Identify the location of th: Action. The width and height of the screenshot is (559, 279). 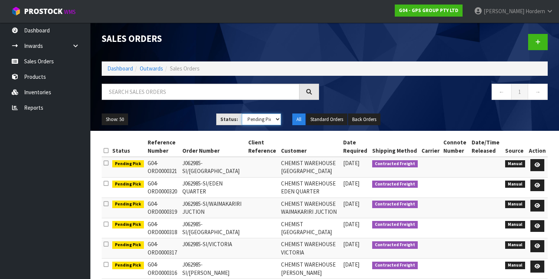
(537, 146).